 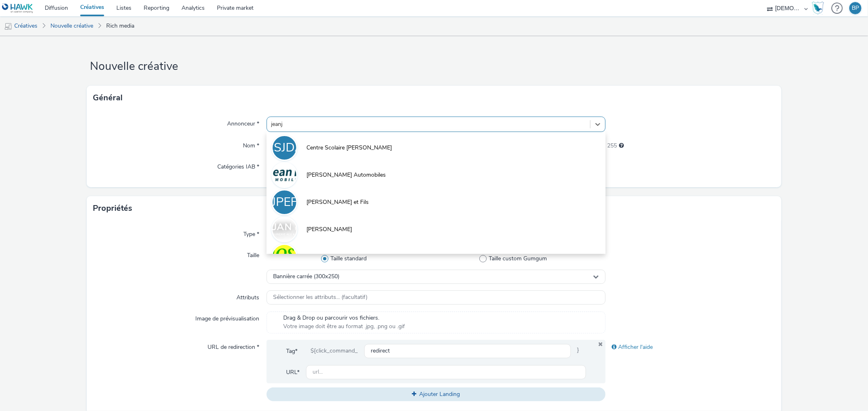 I want to click on span: Votre image doit être au format .jpg, .png ou .gif, so click(x=344, y=327).